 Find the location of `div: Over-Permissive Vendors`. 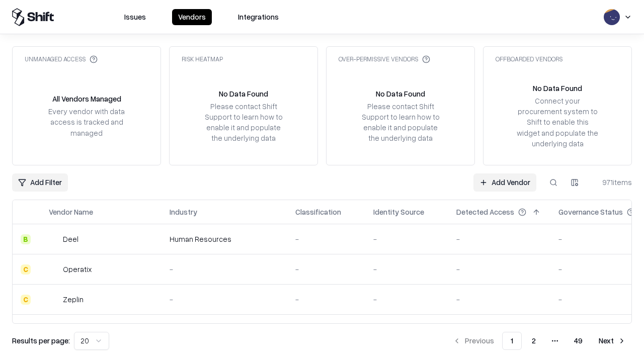

div: Over-Permissive Vendors is located at coordinates (384, 58).